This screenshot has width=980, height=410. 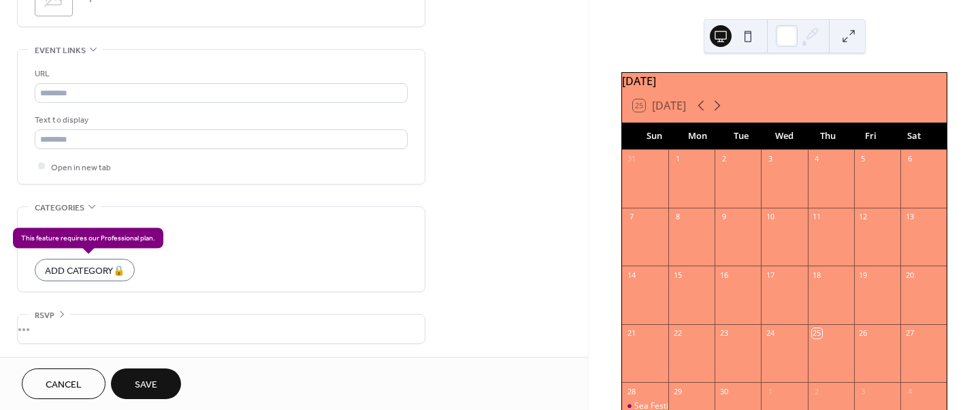 I want to click on button: Save, so click(x=146, y=383).